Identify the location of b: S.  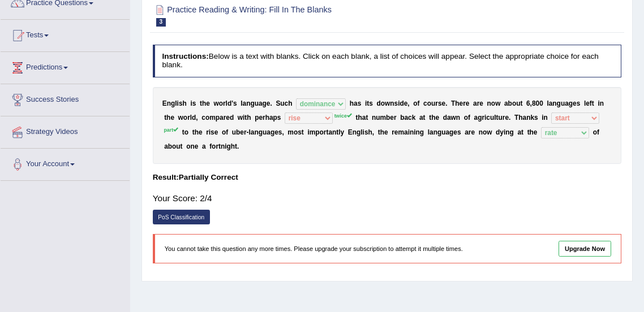
(278, 103).